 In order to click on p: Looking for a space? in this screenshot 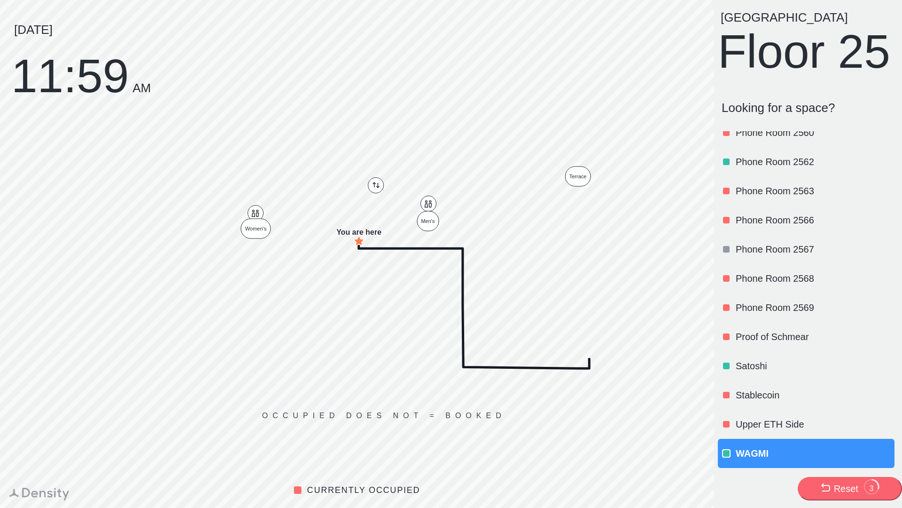, I will do `click(808, 108)`.